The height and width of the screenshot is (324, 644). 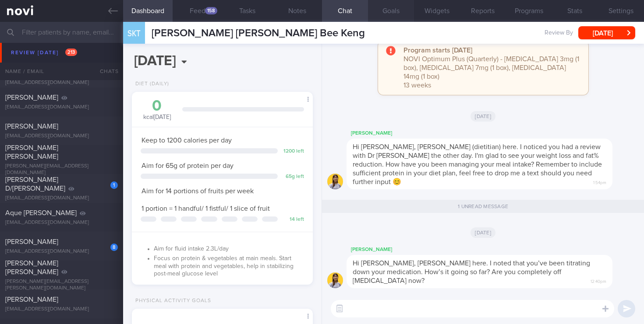 What do you see at coordinates (228, 248) in the screenshot?
I see `li: Aim for fluid intake 2.3L/day` at bounding box center [228, 248].